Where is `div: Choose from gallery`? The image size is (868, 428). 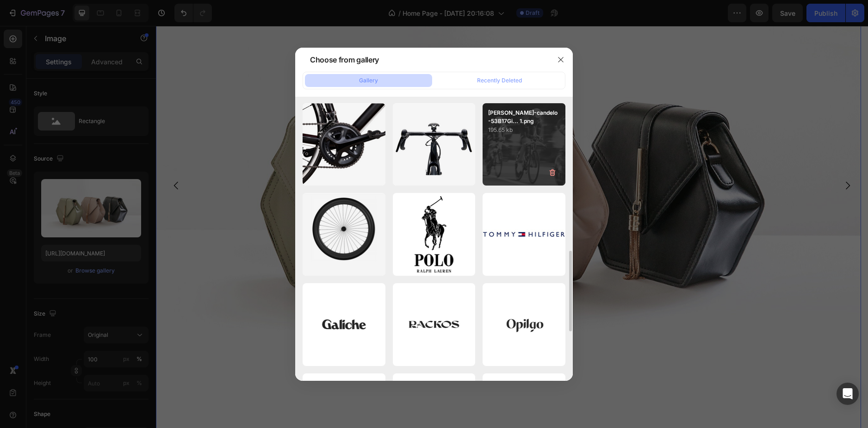
div: Choose from gallery is located at coordinates (344, 60).